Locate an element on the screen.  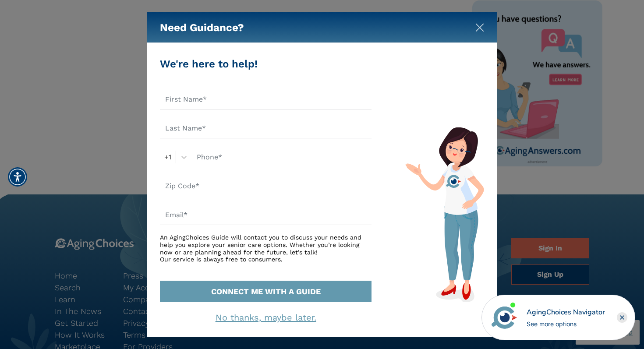
div: See more options is located at coordinates (566, 324).